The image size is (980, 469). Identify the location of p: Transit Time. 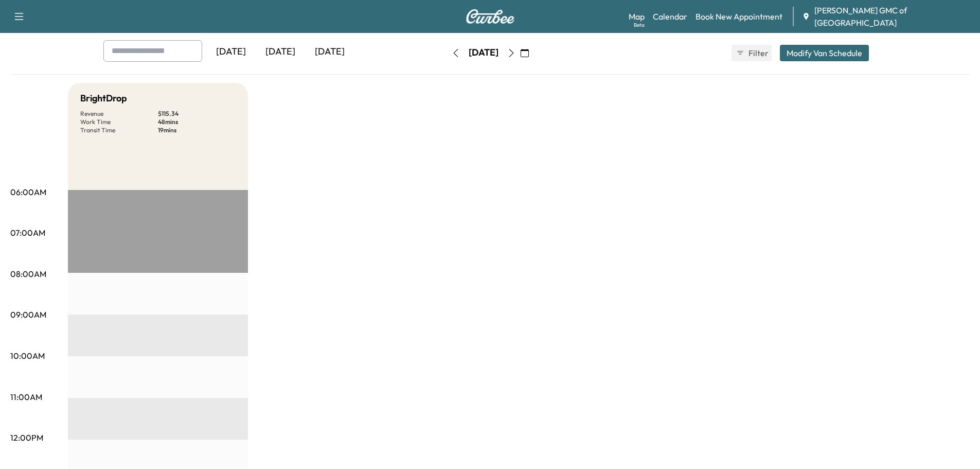
(119, 130).